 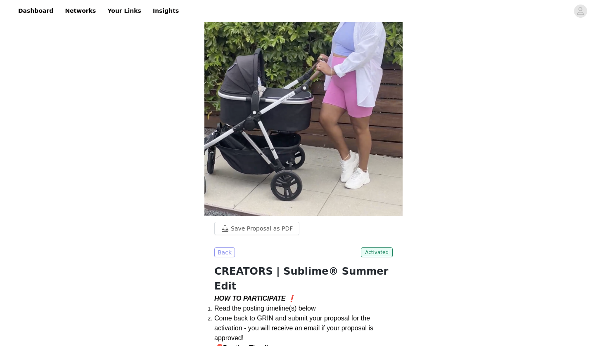 I want to click on span: HOW TO PARTICIPATE ❗, so click(x=255, y=298).